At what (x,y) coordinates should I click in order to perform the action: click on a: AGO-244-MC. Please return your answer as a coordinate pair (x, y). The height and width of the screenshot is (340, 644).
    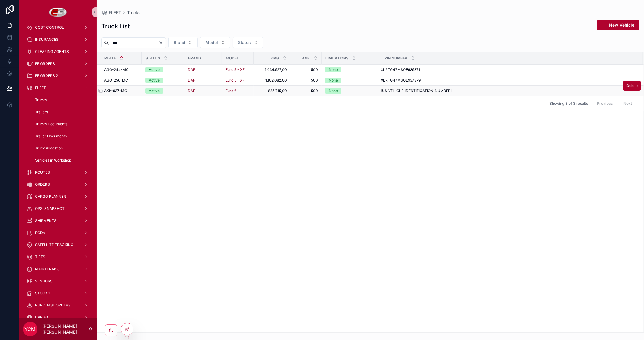
    Looking at the image, I should click on (121, 69).